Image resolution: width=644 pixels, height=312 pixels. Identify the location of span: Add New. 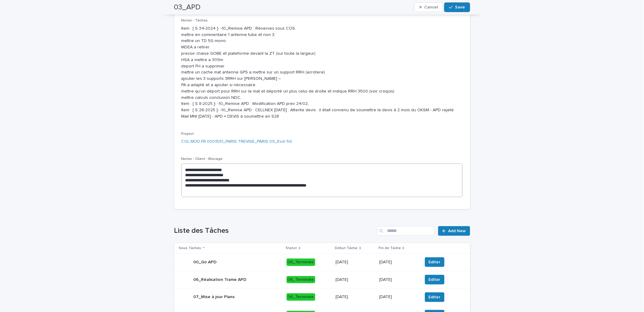
(457, 231).